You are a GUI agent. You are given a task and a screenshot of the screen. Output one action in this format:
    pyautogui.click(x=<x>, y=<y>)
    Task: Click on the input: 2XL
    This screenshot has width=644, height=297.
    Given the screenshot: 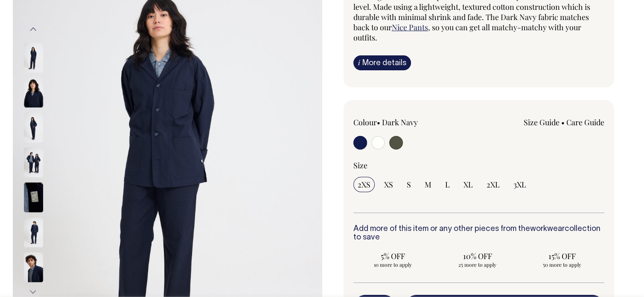 What is the action you would take?
    pyautogui.click(x=493, y=184)
    